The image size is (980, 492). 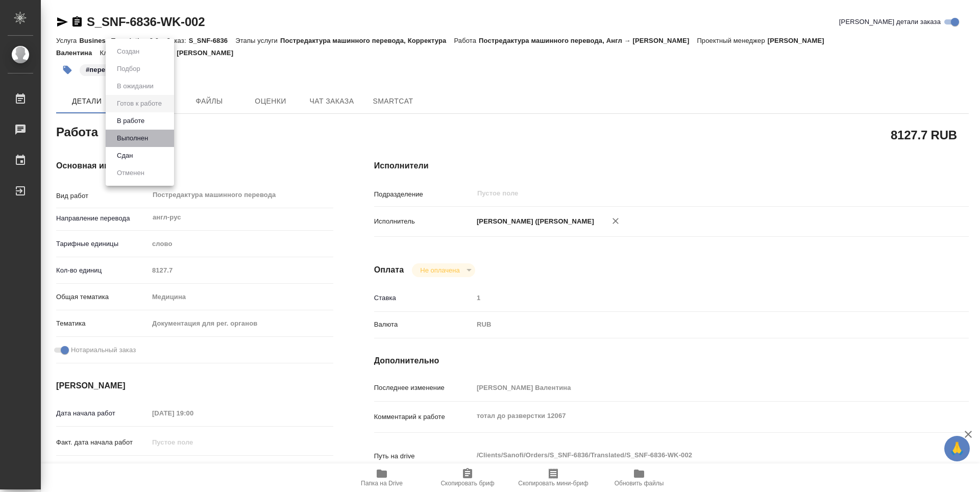 What do you see at coordinates (132, 138) in the screenshot?
I see `button: Выполнен` at bounding box center [132, 138].